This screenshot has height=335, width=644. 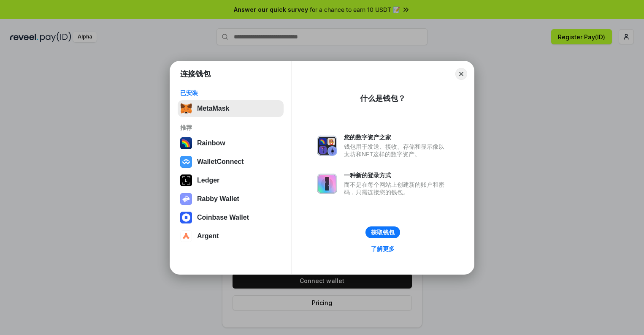 I want to click on div: 而不是在每个网站上创建新的账户和密码，只需连接您的钱包。, so click(x=396, y=188).